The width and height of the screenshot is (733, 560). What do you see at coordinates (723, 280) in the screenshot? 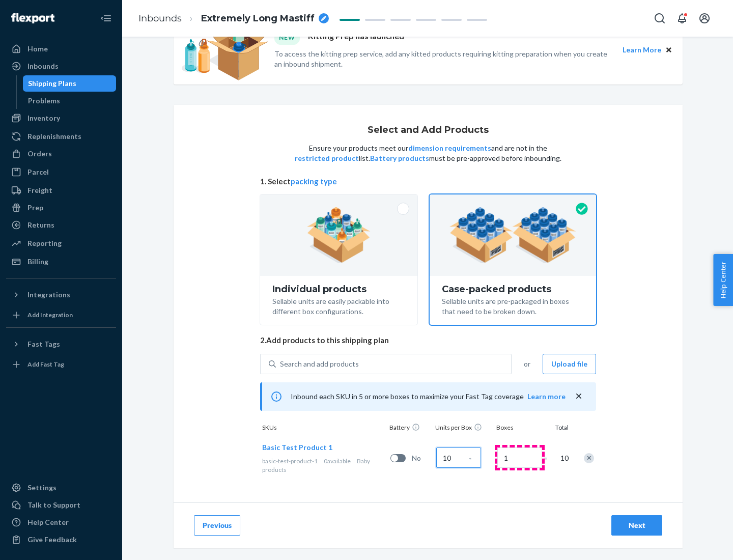
I see `button: Help Center` at bounding box center [723, 280].